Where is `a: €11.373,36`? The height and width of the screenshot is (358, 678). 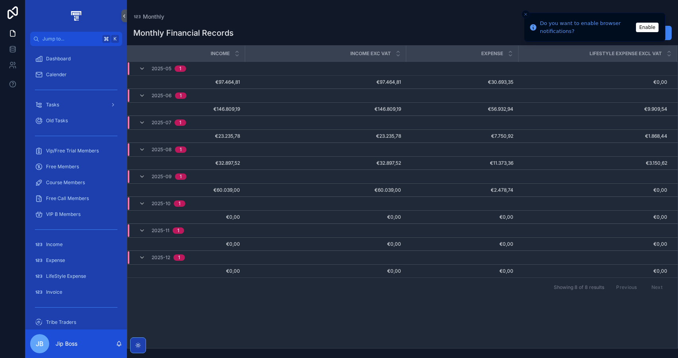
a: €11.373,36 is located at coordinates (462, 163).